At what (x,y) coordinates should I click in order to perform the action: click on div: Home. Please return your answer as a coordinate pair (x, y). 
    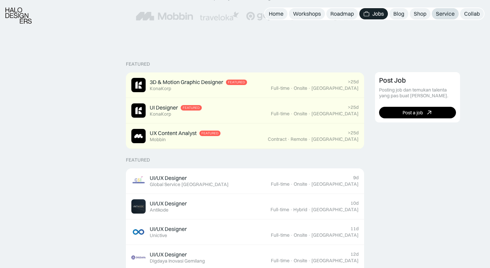
    Looking at the image, I should click on (276, 14).